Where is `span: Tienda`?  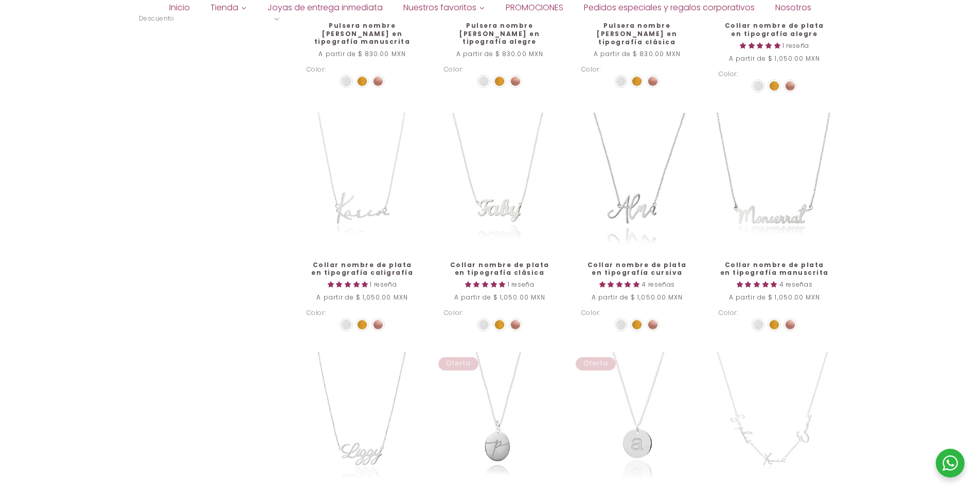
span: Tienda is located at coordinates (224, 8).